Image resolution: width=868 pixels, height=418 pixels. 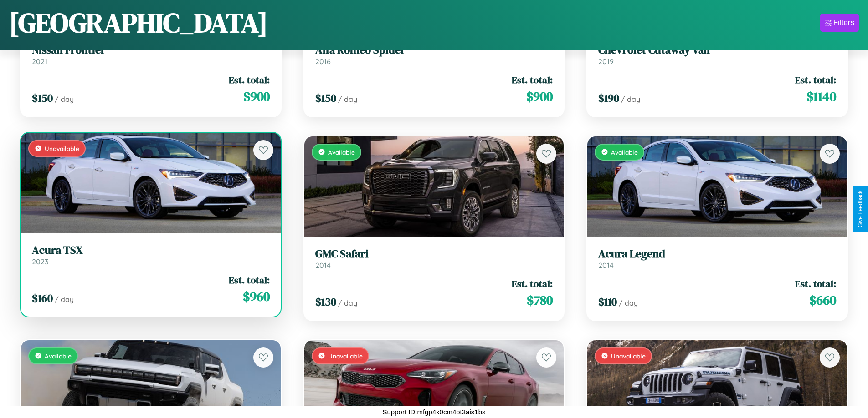 What do you see at coordinates (821, 96) in the screenshot?
I see `span: $ 1140` at bounding box center [821, 96].